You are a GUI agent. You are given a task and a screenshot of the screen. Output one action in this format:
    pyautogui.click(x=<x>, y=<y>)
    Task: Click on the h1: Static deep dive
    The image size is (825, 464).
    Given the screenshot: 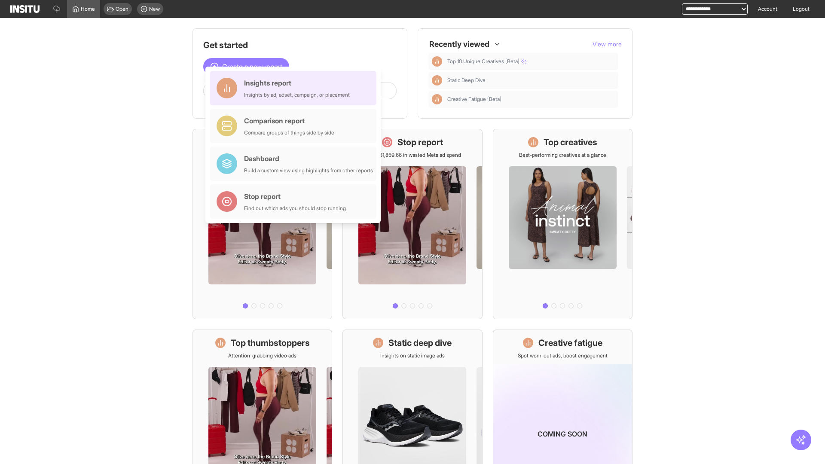 What is the action you would take?
    pyautogui.click(x=420, y=343)
    